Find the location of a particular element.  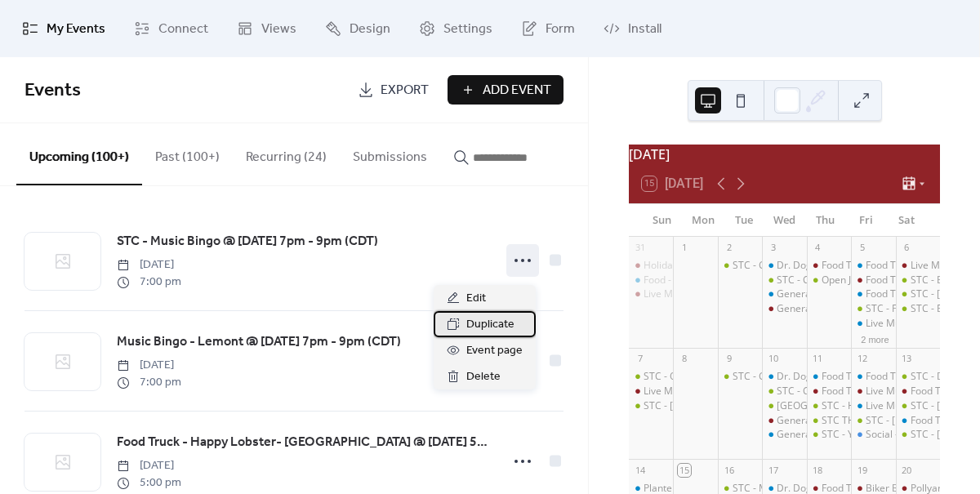

div: General Knowledge Trivia - Roselle @ Wed Sep 10, 2025 7pm - 9pm (CDT) is located at coordinates (783, 434).